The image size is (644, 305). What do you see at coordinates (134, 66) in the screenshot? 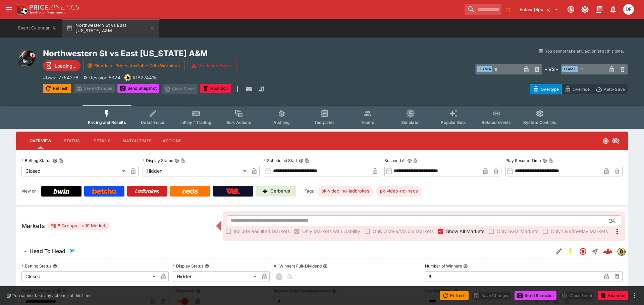
I see `button: Simulator Prices Available With Warnings` at bounding box center [134, 66].